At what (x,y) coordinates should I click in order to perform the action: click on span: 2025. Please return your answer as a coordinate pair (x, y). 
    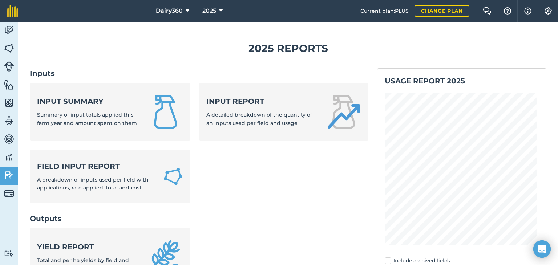
    Looking at the image, I should click on (209, 11).